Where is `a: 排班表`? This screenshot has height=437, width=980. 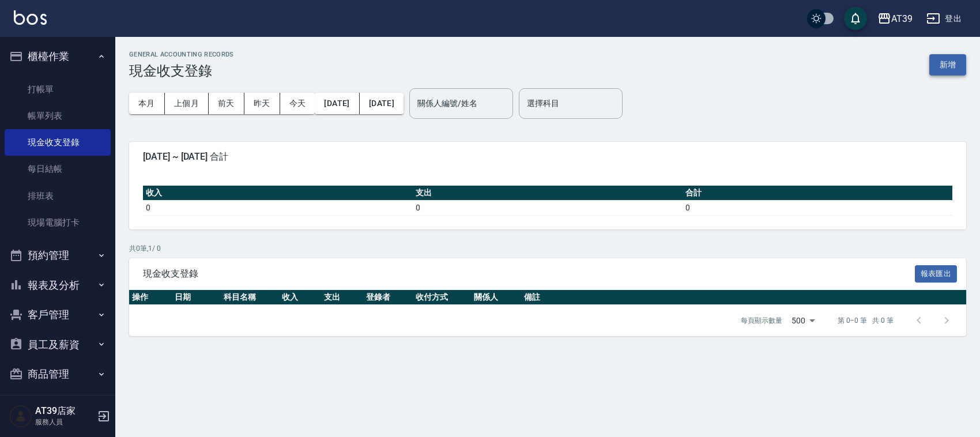
a: 排班表 is located at coordinates (57, 196).